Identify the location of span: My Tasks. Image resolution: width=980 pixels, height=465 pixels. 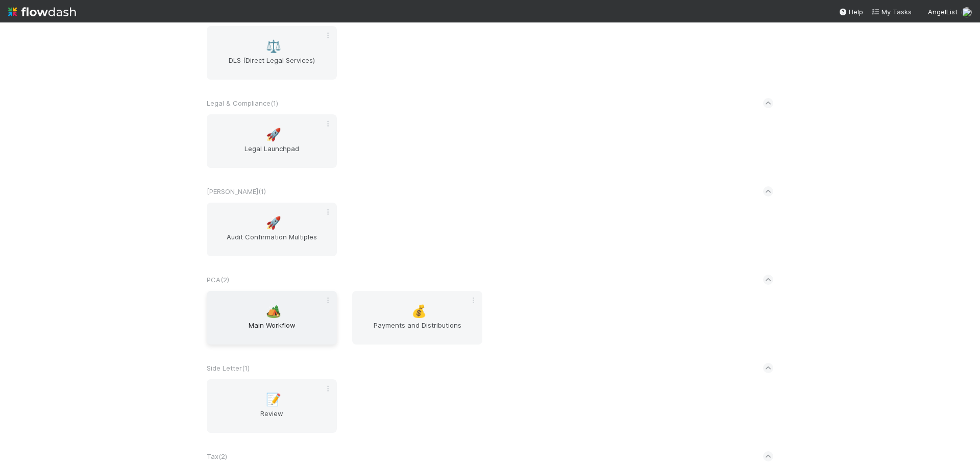
(891, 12).